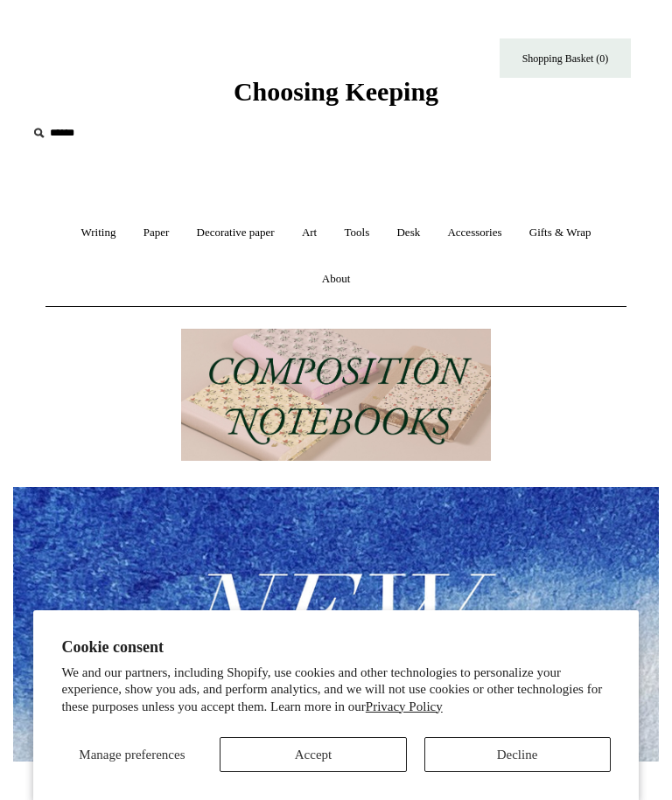 The width and height of the screenshot is (672, 800). I want to click on a: Art, so click(309, 232).